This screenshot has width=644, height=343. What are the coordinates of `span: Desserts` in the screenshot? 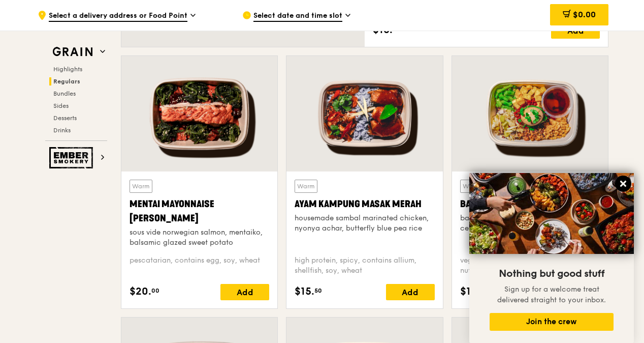 It's located at (65, 118).